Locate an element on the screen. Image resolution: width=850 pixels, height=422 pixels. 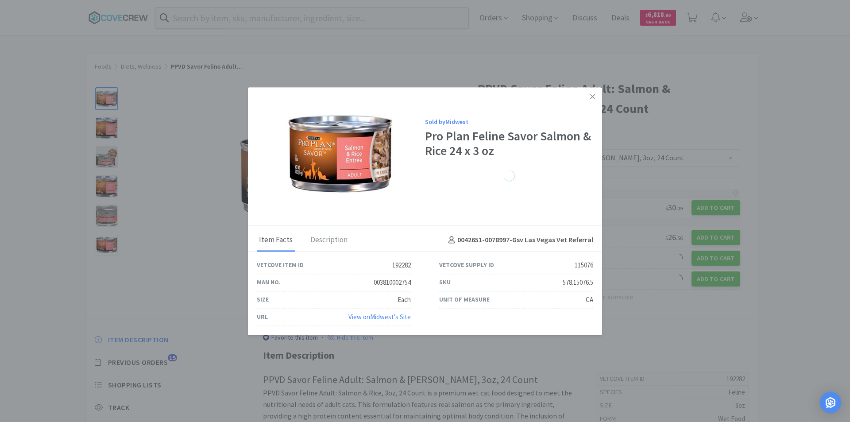
div: 192282 is located at coordinates (402, 265).